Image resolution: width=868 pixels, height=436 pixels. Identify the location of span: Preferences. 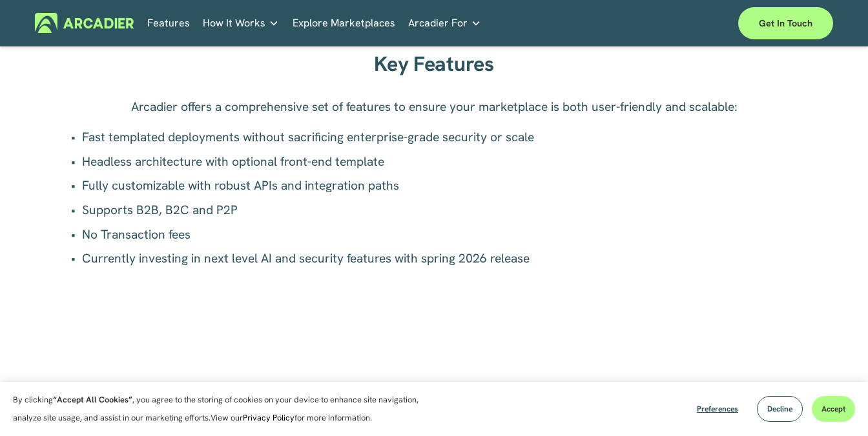
(717, 409).